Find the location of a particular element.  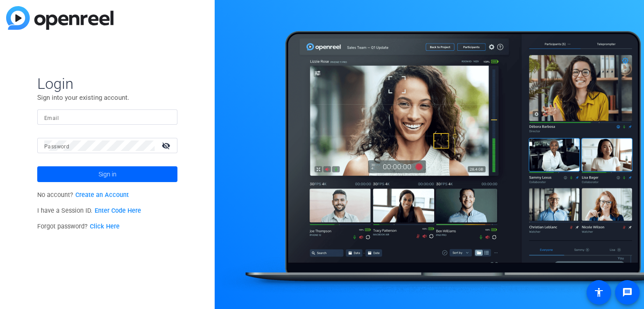

mat-icon: visibility_off is located at coordinates (167, 145).